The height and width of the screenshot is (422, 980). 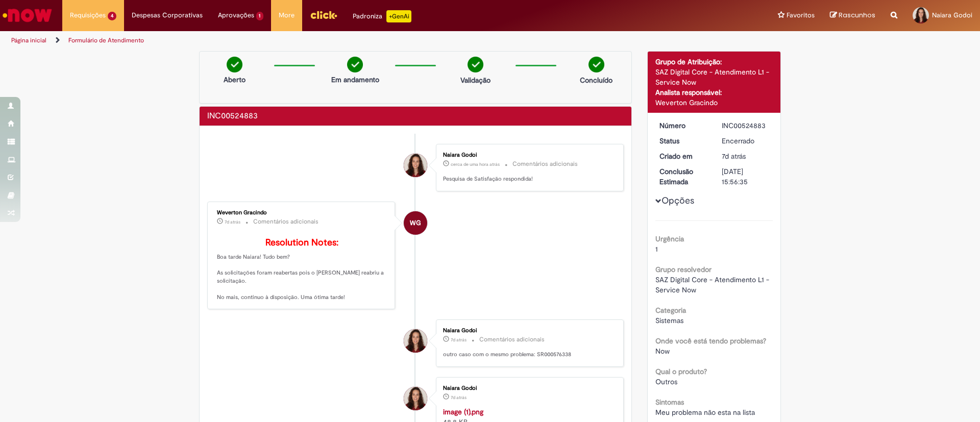 What do you see at coordinates (670, 402) in the screenshot?
I see `b: Sintomas` at bounding box center [670, 402].